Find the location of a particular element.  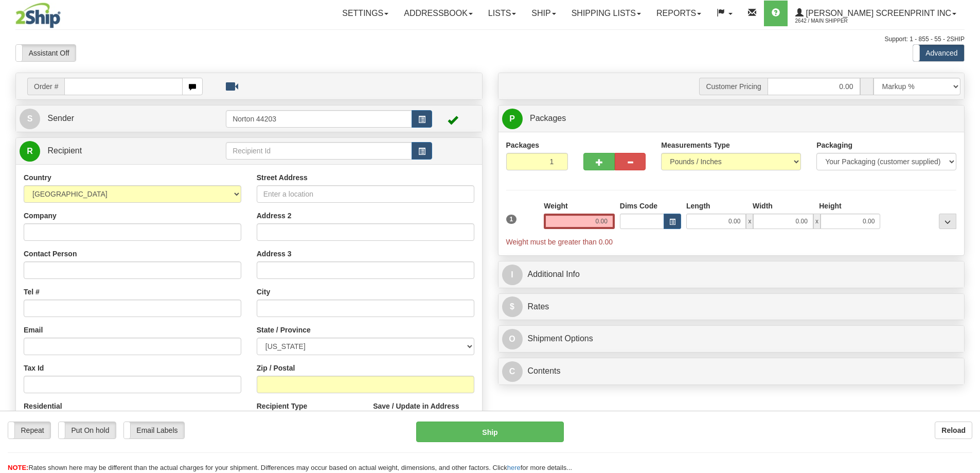

span: Weight must be greater than 0.00 is located at coordinates (559, 241).